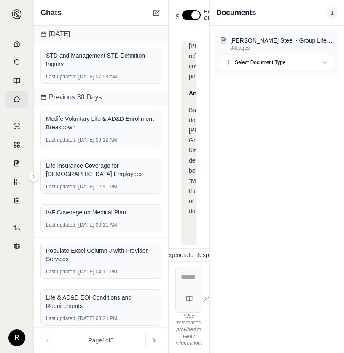 The image size is (344, 353). I want to click on span: Chats, so click(51, 13).